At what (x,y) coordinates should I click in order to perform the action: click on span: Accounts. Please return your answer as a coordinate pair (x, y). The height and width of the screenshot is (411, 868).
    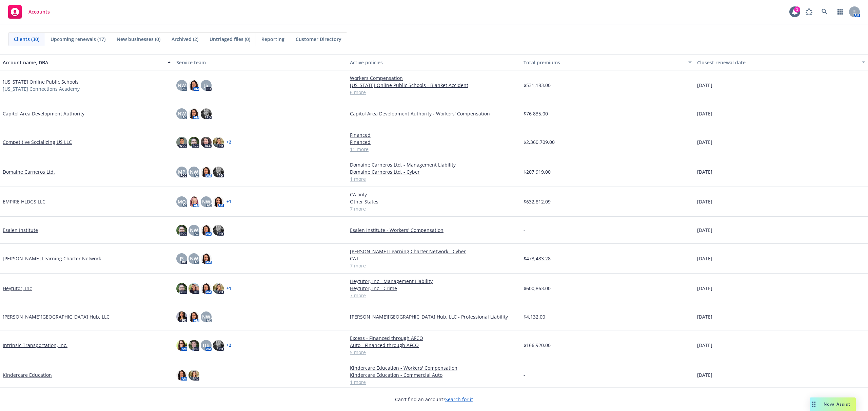
    Looking at the image, I should click on (39, 12).